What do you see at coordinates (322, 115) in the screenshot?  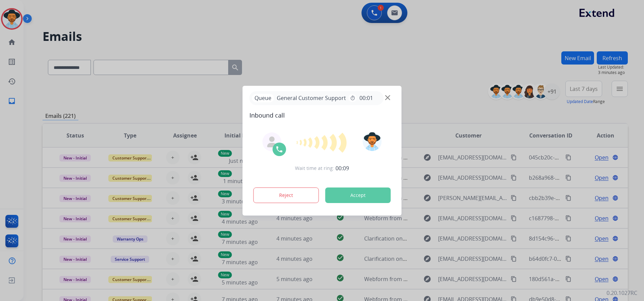 I see `span: Inbound call` at bounding box center [322, 115].